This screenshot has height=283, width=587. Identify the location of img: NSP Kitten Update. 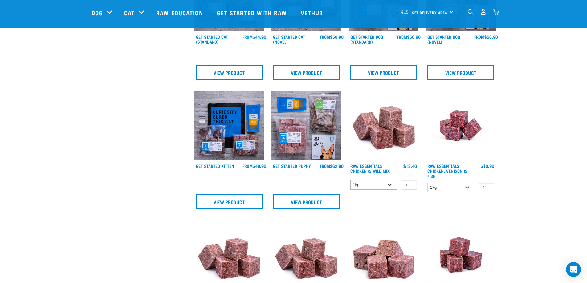
(229, 126).